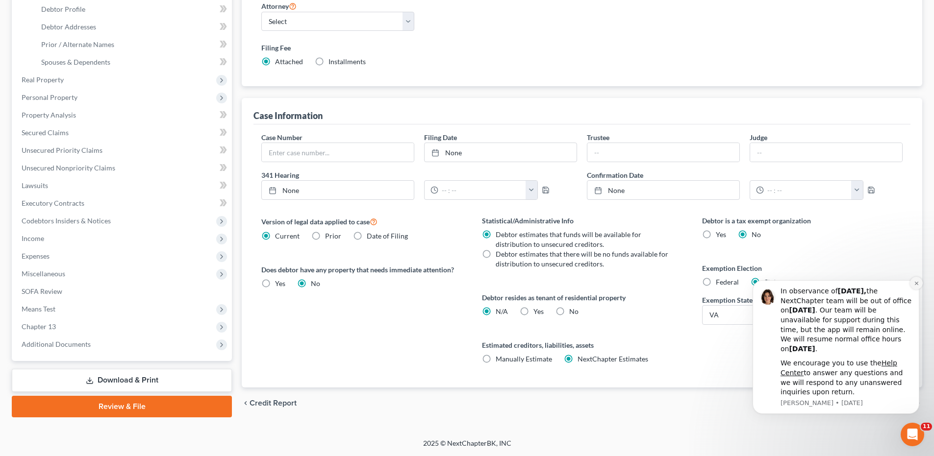 Image resolution: width=934 pixels, height=456 pixels. I want to click on span: Spouses & Dependents, so click(75, 62).